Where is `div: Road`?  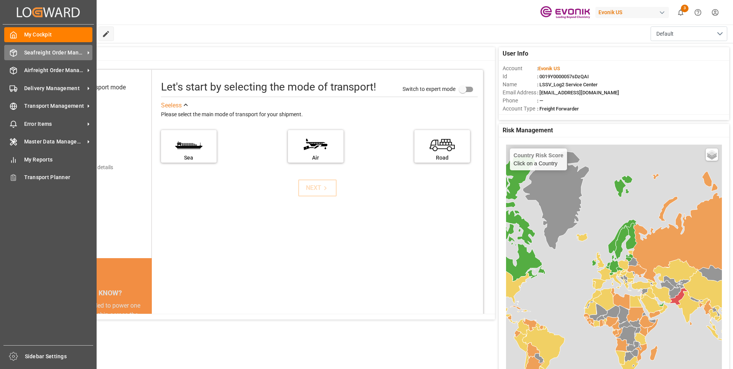 div: Road is located at coordinates (442, 158).